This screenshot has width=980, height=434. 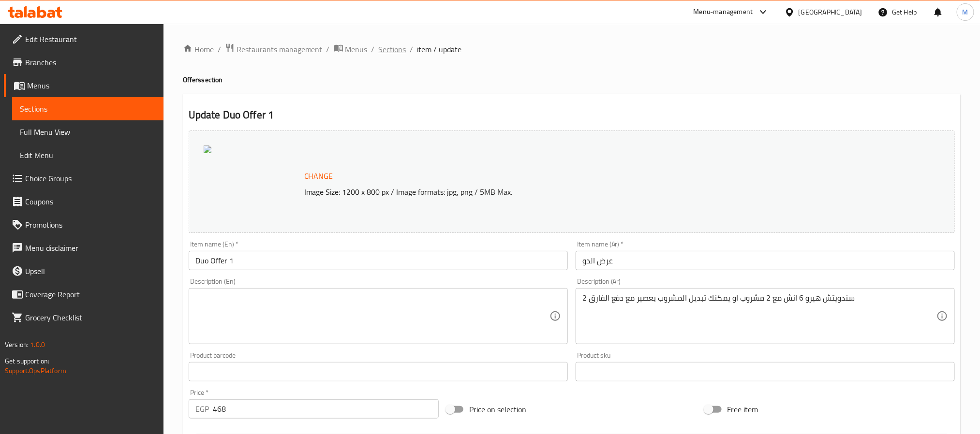 What do you see at coordinates (84, 248) in the screenshot?
I see `a: Menu disclaimer` at bounding box center [84, 248].